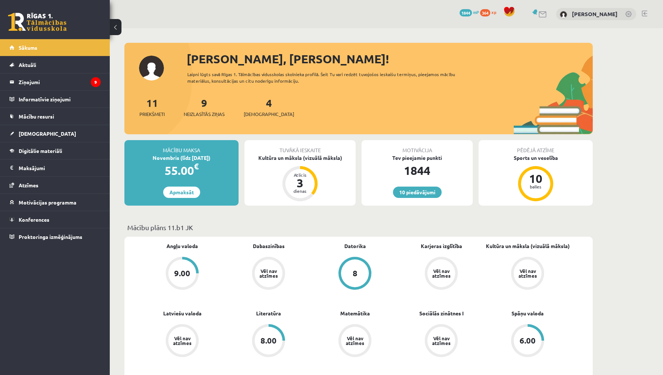 This screenshot has width=663, height=375. What do you see at coordinates (27, 65) in the screenshot?
I see `span: Aktuāli` at bounding box center [27, 65].